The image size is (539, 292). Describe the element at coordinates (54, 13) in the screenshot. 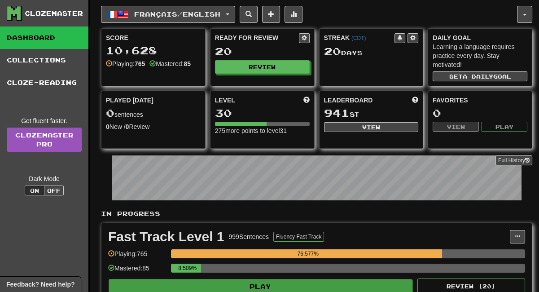

I see `div: Clozemaster` at that location.